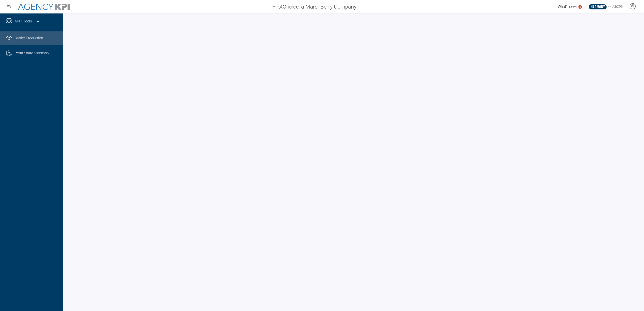 The image size is (644, 311). What do you see at coordinates (580, 7) in the screenshot?
I see `text: 5` at bounding box center [580, 7].